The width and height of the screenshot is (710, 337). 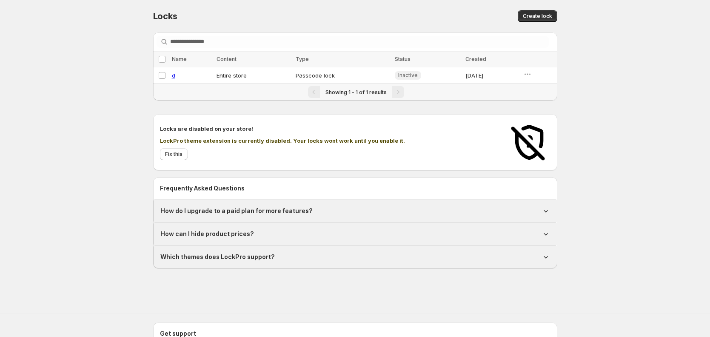 I want to click on nav: Pagination, so click(x=355, y=92).